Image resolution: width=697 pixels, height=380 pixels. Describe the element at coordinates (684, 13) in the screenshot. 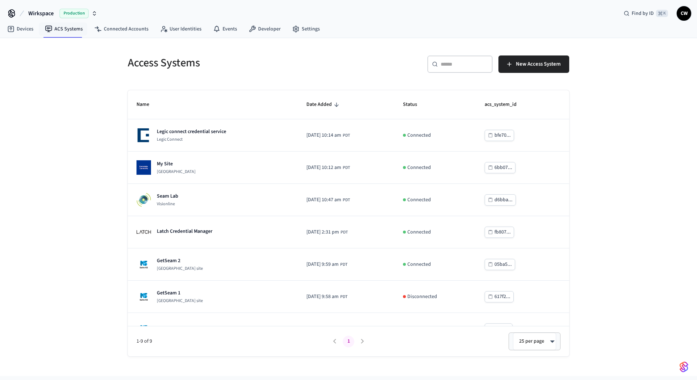

I see `span: CW` at that location.